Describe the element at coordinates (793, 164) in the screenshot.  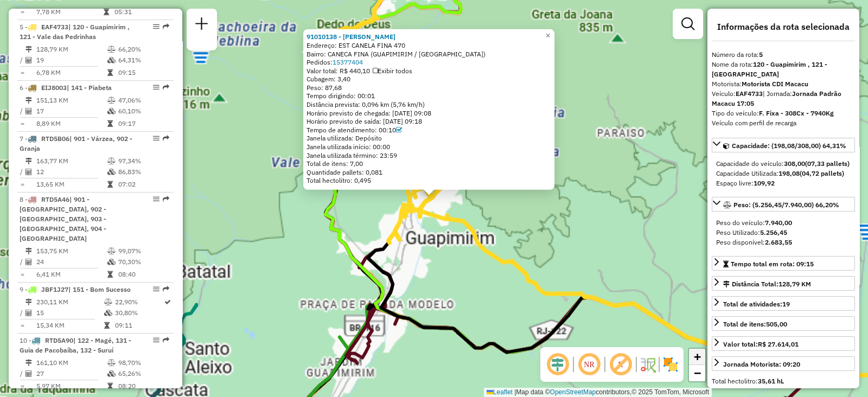
I see `strong: 308,00` at that location.